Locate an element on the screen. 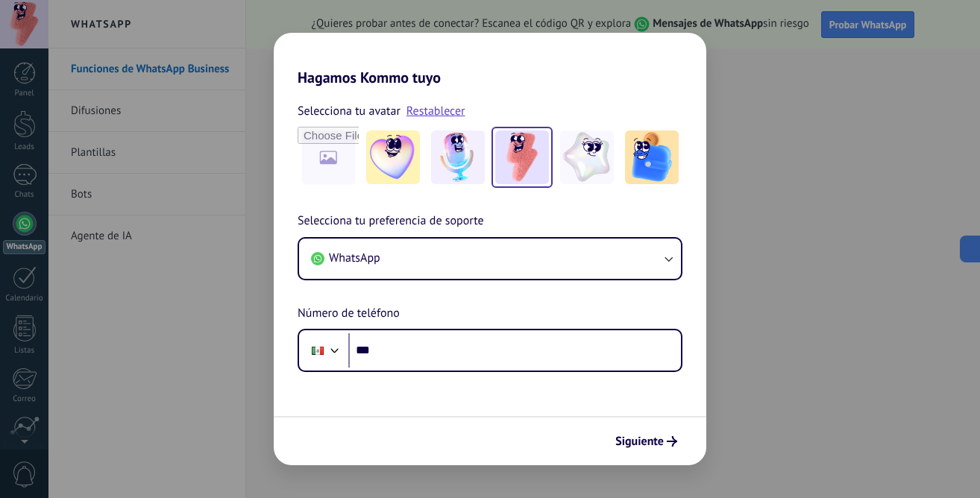 The height and width of the screenshot is (498, 980). img: -2.jpeg is located at coordinates (458, 157).